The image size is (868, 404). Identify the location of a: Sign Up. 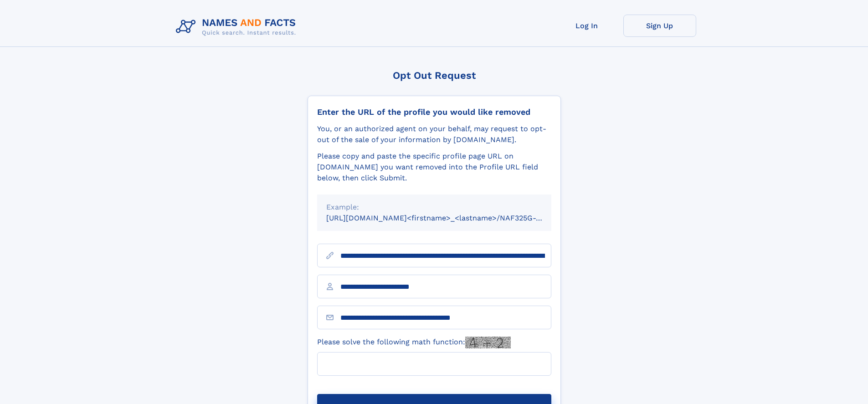
(660, 25).